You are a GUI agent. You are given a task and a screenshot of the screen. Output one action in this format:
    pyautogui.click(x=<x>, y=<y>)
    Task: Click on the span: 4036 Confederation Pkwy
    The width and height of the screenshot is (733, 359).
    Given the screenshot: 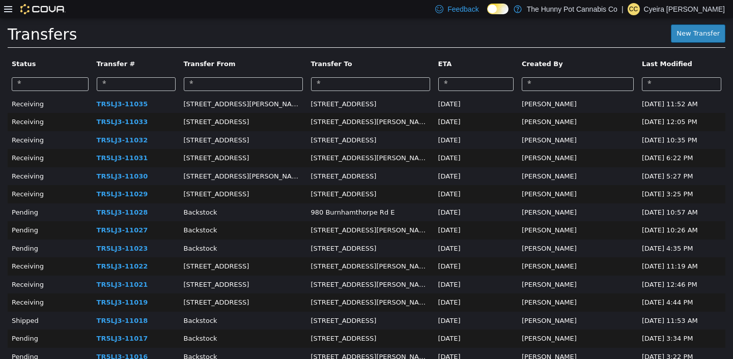 What is the action you would take?
    pyautogui.click(x=343, y=176)
    